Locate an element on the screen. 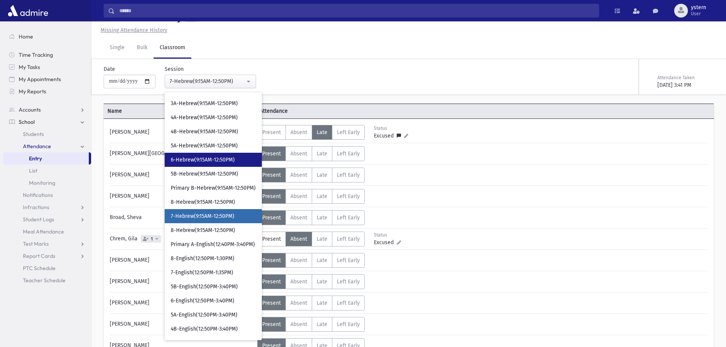  a: Classroom is located at coordinates (172, 48).